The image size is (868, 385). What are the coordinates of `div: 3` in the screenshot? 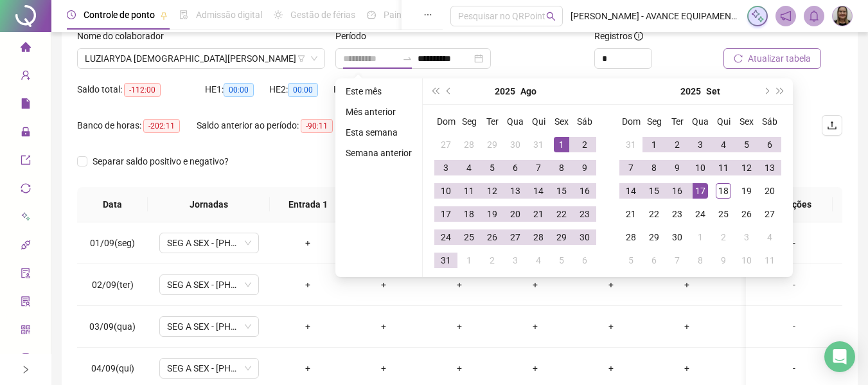 It's located at (446, 168).